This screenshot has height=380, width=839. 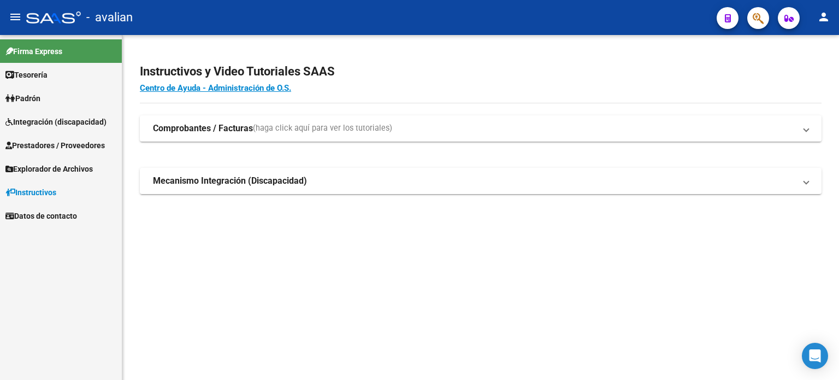 I want to click on mat-expansion-panel-header: Comprobantes / Facturas(haga click aquí para ver los tutoriales), so click(x=481, y=128).